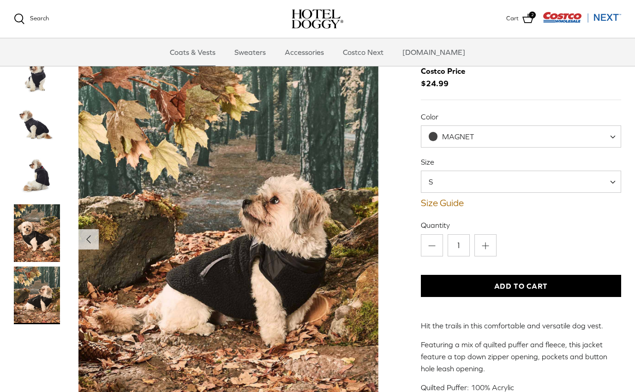 This screenshot has height=392, width=635. What do you see at coordinates (521, 117) in the screenshot?
I see `label: Color` at bounding box center [521, 117].